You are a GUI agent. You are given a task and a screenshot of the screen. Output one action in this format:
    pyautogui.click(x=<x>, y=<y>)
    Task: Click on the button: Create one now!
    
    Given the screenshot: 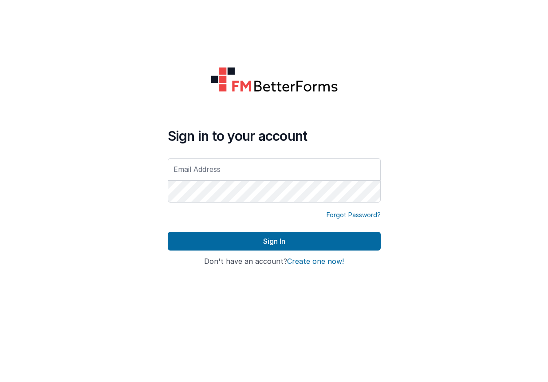 What is the action you would take?
    pyautogui.click(x=316, y=262)
    